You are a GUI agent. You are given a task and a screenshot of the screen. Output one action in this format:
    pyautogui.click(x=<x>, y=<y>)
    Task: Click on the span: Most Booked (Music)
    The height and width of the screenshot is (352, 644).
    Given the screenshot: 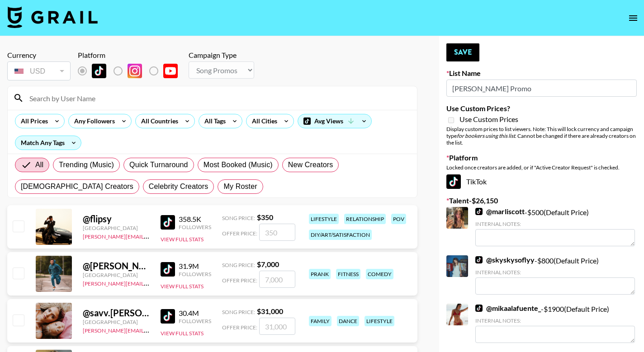 What is the action you would take?
    pyautogui.click(x=238, y=165)
    